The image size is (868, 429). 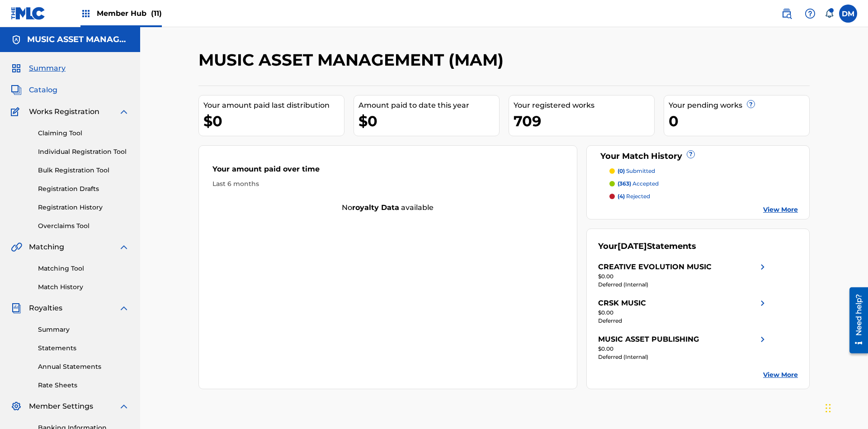 I want to click on h2: MUSIC ASSET MANAGEMENT (MAM), so click(x=353, y=60).